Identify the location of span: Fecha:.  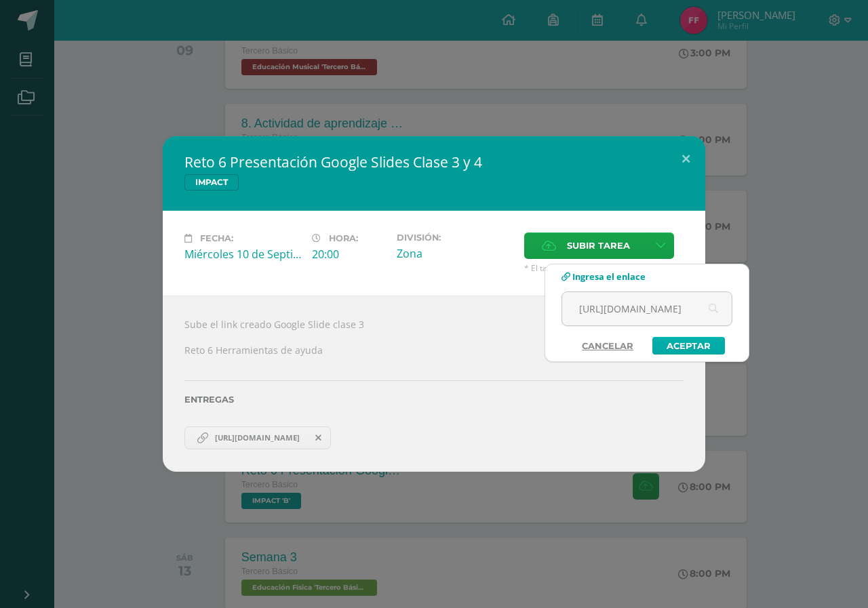
(216, 238).